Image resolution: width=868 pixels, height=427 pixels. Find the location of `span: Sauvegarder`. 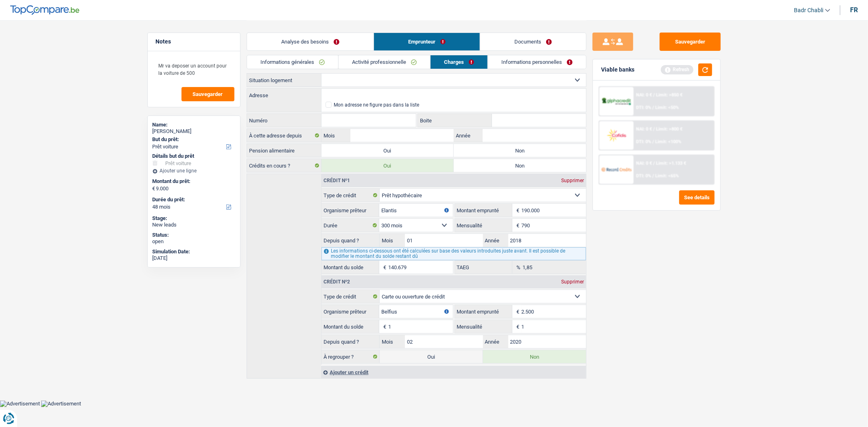

span: Sauvegarder is located at coordinates (208, 94).